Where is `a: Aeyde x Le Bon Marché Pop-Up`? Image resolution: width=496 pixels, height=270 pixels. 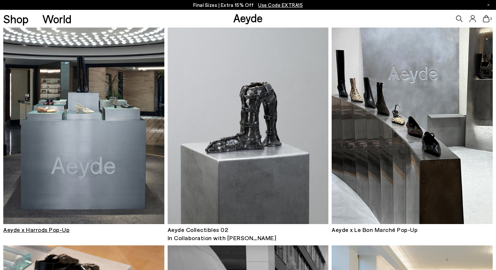 a: Aeyde x Le Bon Marché Pop-Up is located at coordinates (412, 121).